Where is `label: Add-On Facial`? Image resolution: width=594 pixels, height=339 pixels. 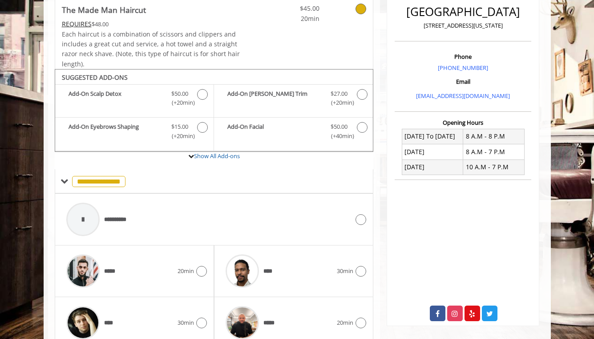 label: Add-On Facial is located at coordinates (293, 132).